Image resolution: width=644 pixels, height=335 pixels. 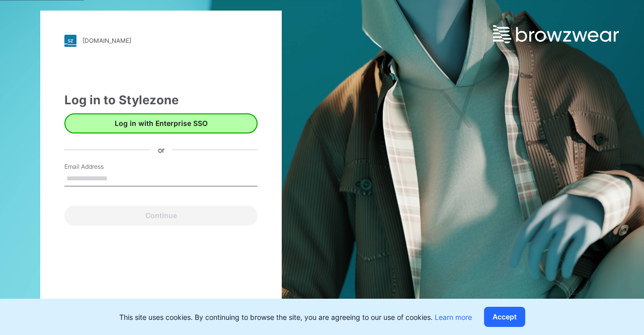 I want to click on button: Accept, so click(x=504, y=317).